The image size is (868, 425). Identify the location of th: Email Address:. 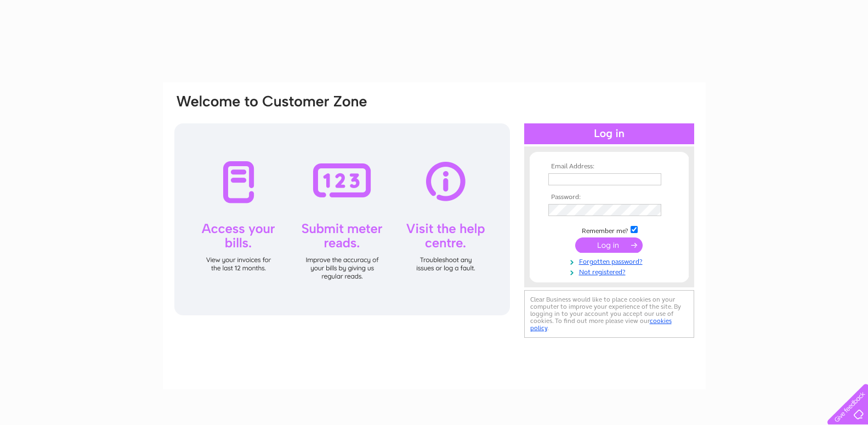
(609, 167).